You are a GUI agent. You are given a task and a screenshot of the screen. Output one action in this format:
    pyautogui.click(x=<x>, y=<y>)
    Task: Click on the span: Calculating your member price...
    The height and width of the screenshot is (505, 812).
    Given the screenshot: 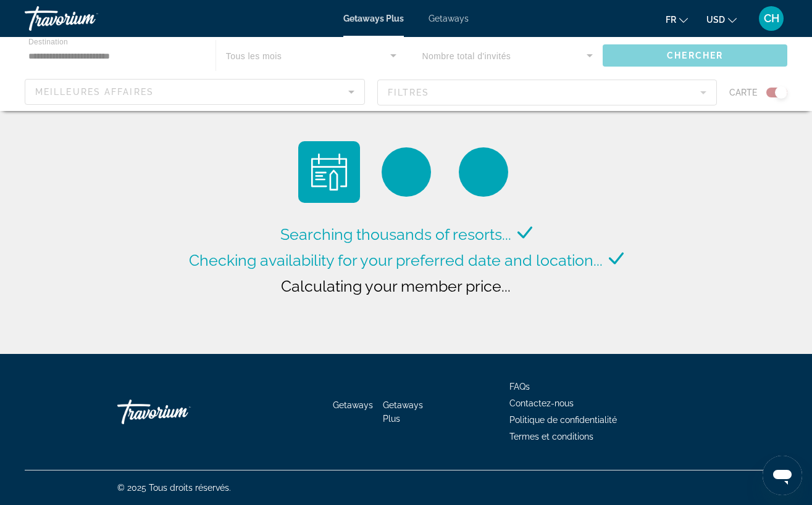 What is the action you would take?
    pyautogui.click(x=396, y=287)
    